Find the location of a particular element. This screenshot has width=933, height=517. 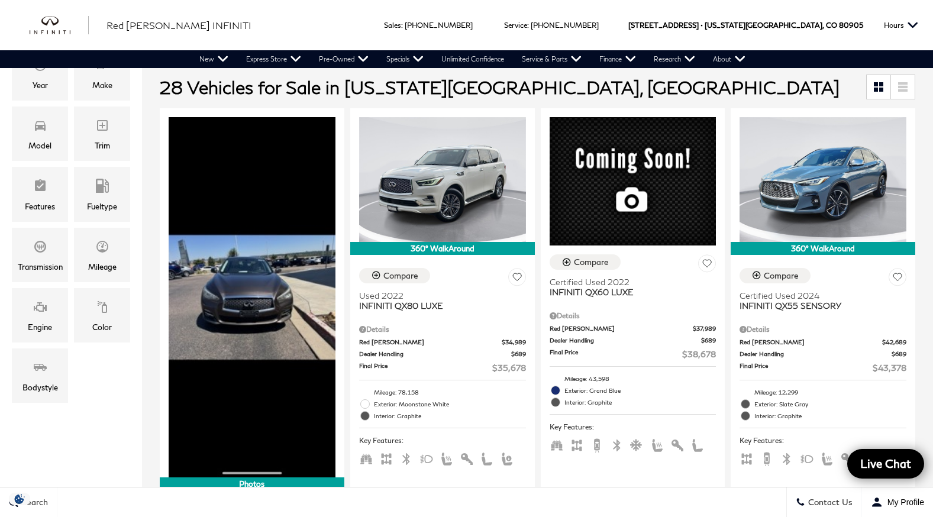

span: Features is located at coordinates (40, 187).